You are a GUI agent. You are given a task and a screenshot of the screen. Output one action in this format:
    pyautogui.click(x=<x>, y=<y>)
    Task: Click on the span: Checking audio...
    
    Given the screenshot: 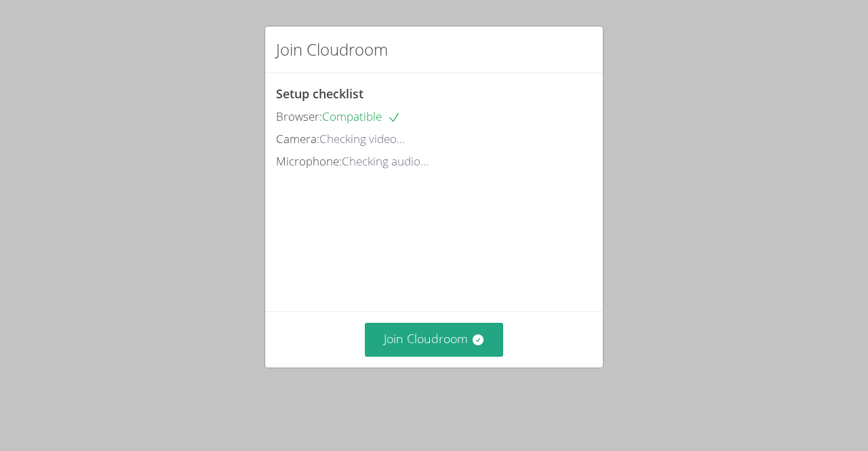 What is the action you would take?
    pyautogui.click(x=385, y=161)
    